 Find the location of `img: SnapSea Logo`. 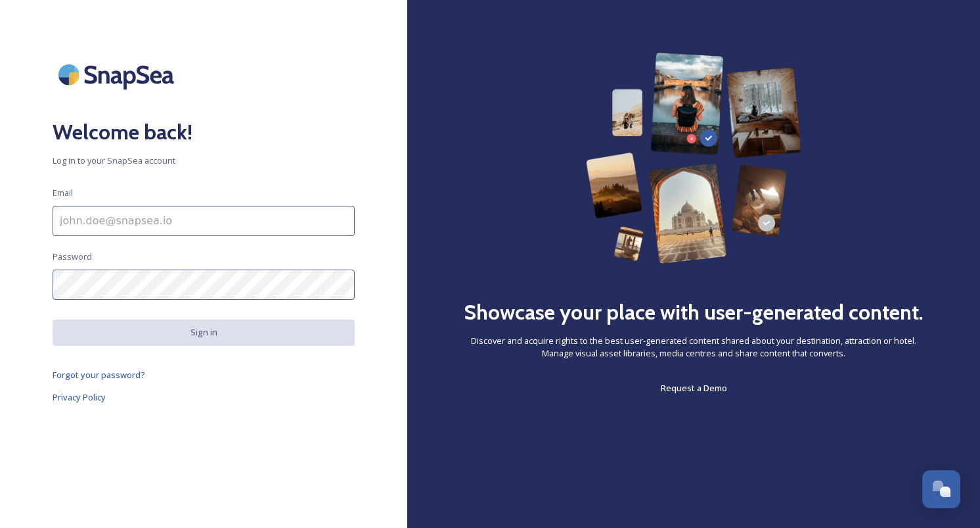

img: SnapSea Logo is located at coordinates (118, 74).